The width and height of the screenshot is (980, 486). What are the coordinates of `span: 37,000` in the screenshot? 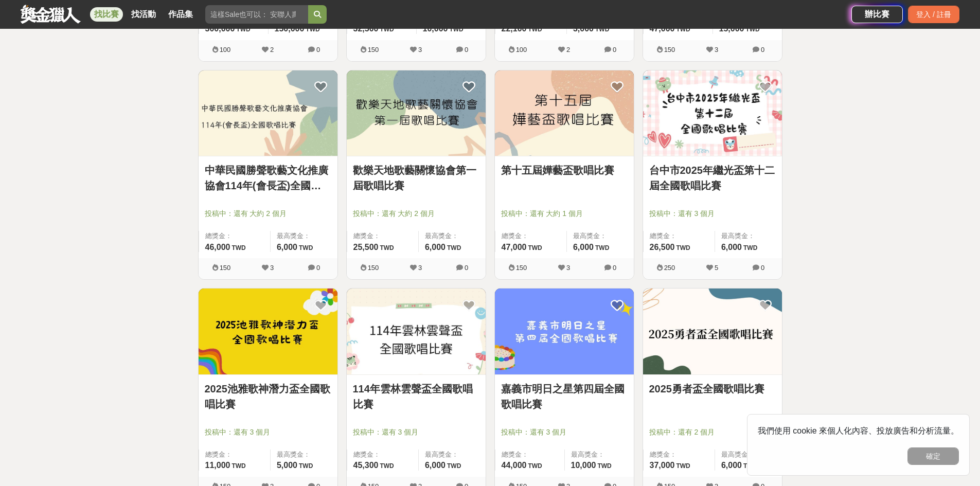 It's located at (662, 465).